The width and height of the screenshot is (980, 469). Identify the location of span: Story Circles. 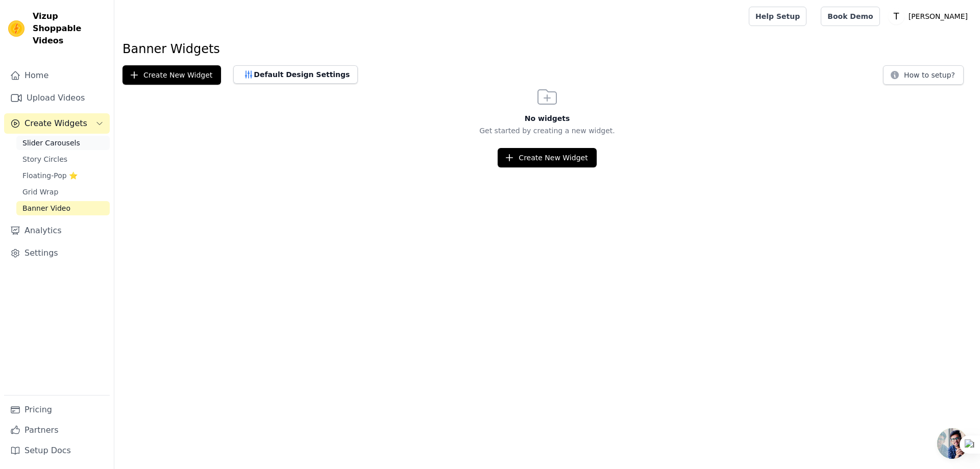
(45, 159).